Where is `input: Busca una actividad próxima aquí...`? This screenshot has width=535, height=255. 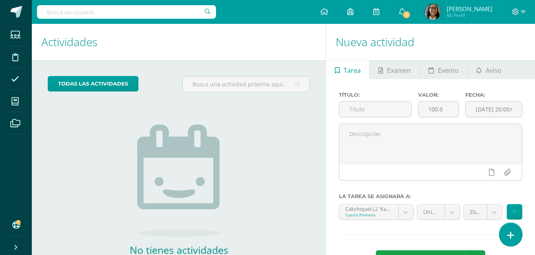
input: Busca una actividad próxima aquí... is located at coordinates (246, 84).